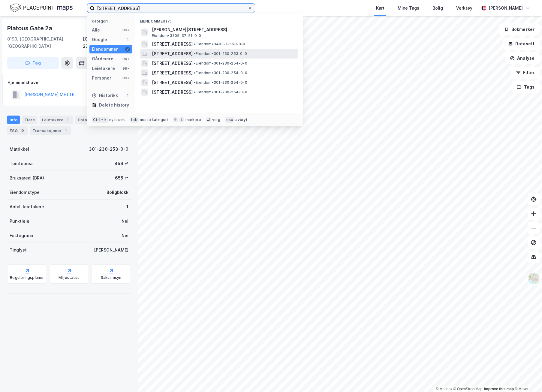 This screenshot has height=392, width=542. Describe the element at coordinates (27, 207) in the screenshot. I see `div: Antall leietakere` at that location.